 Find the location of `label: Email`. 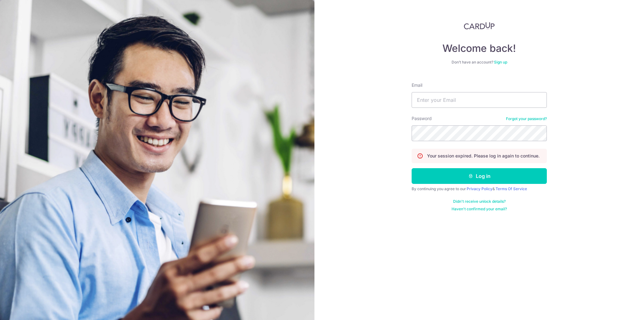

label: Email is located at coordinates (417, 86).